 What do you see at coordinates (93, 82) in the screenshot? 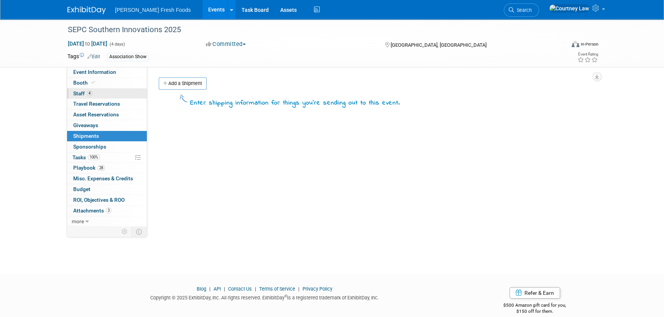
I see `i: Booth reservation complete` at bounding box center [93, 82].